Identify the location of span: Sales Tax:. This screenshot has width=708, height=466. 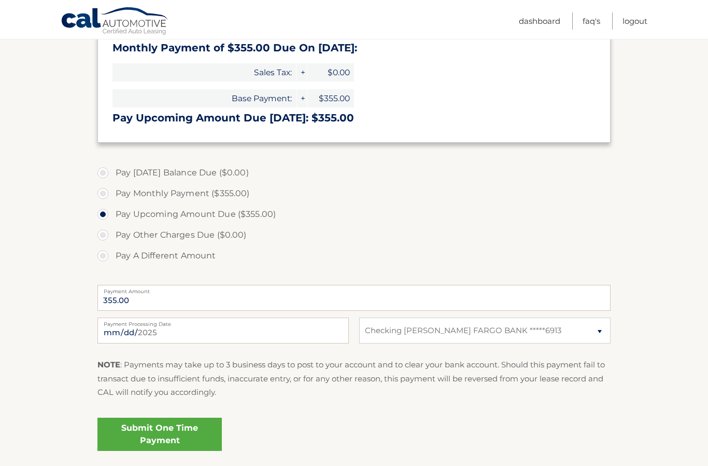
(204, 72).